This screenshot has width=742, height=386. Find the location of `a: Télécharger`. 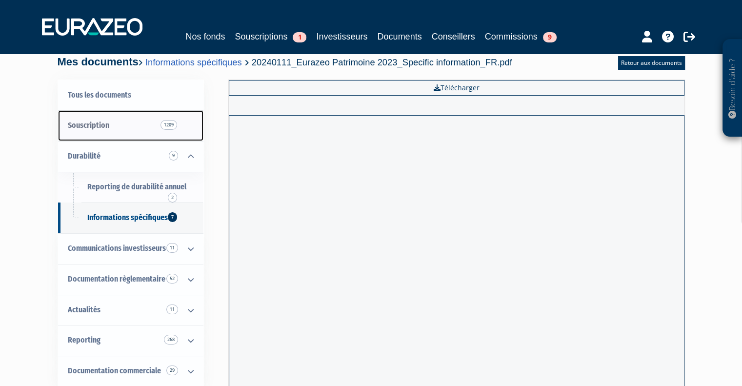

a: Télécharger is located at coordinates (457, 88).